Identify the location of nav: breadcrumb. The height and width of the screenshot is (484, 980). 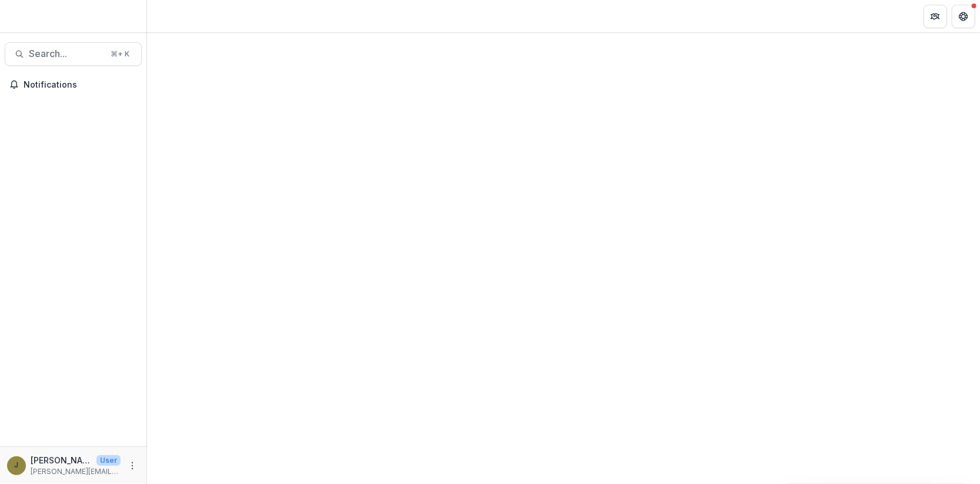
(177, 16).